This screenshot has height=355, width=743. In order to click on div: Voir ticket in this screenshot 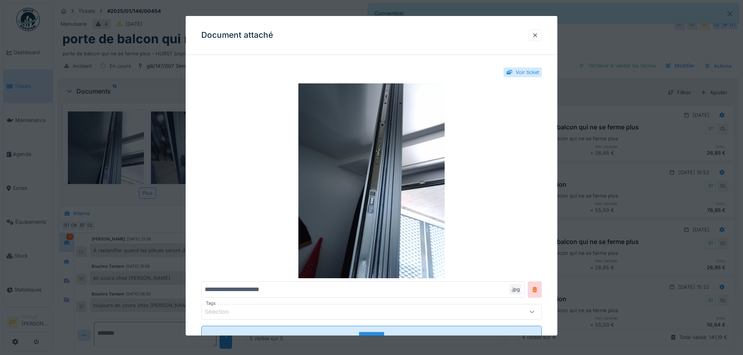, I will do `click(527, 72)`.